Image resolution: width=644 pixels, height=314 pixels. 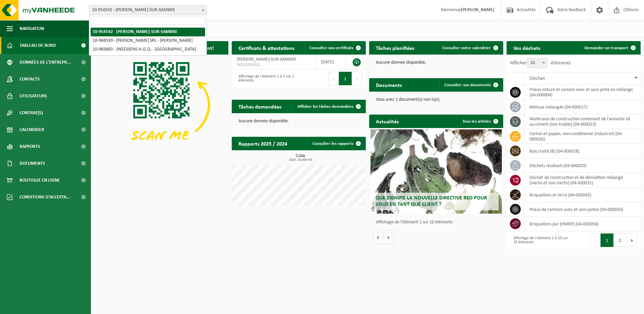 I want to click on td: briquaillons pur (HMRP) (04-000054), so click(x=582, y=224).